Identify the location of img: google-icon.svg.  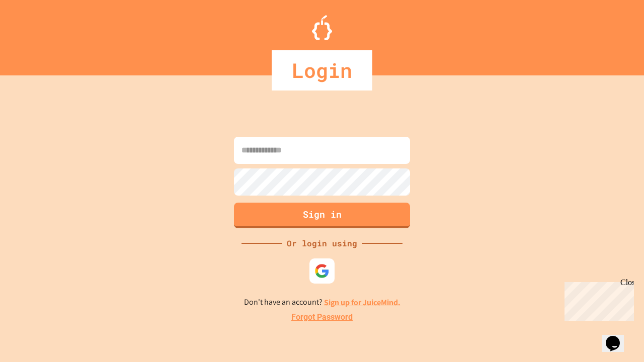
(322, 271).